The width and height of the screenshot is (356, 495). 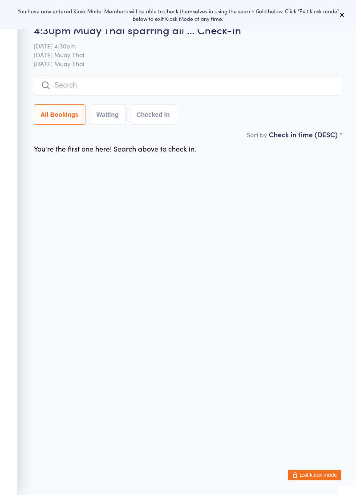 I want to click on button: Checked in, so click(x=153, y=115).